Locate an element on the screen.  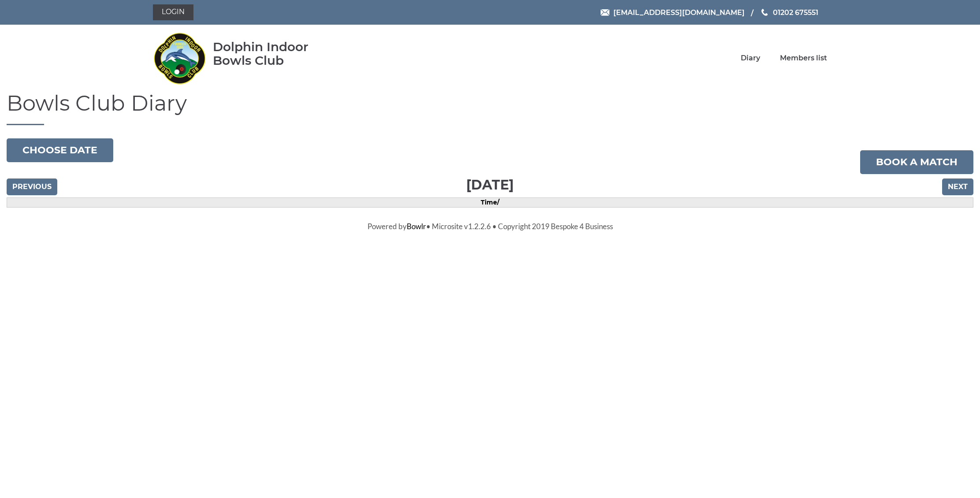
button: Choose date is located at coordinates (60, 150).